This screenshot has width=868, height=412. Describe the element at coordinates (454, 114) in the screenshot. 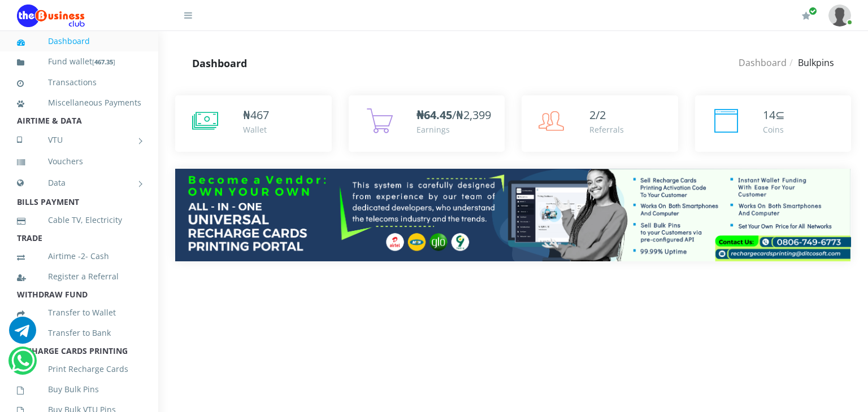

I see `span: /₦2,399` at that location.